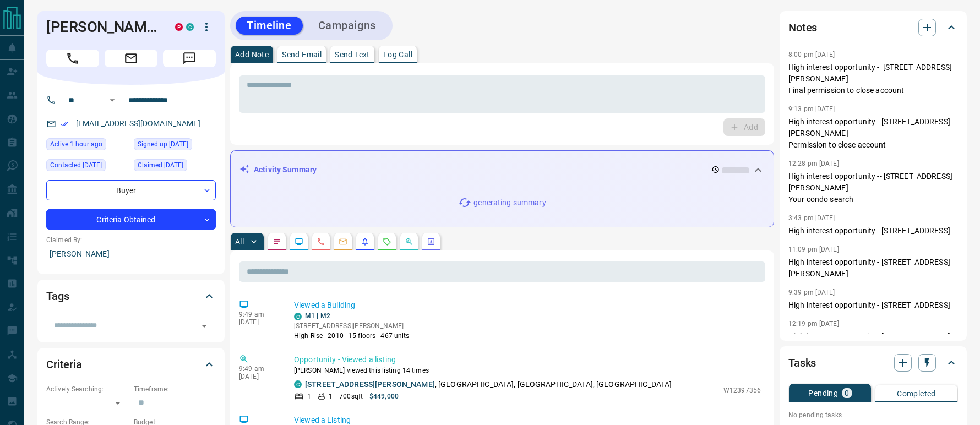 The height and width of the screenshot is (425, 980). What do you see at coordinates (527, 360) in the screenshot?
I see `p: Opportunity - Viewed a listing` at bounding box center [527, 360].